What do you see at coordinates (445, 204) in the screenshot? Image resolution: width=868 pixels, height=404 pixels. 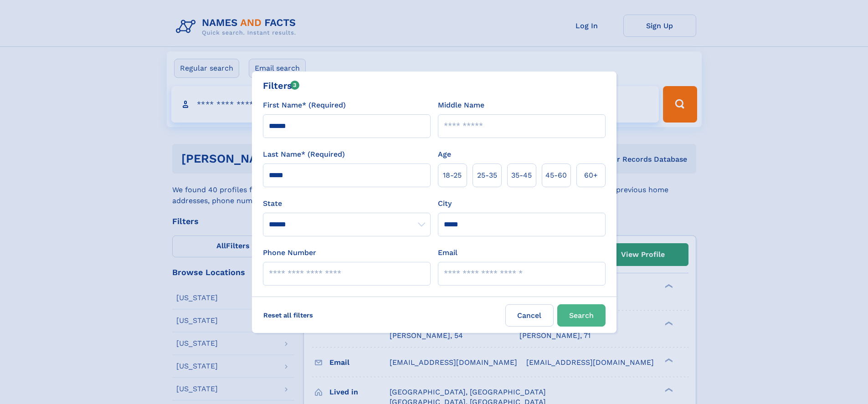 I see `label: City` at bounding box center [445, 204].